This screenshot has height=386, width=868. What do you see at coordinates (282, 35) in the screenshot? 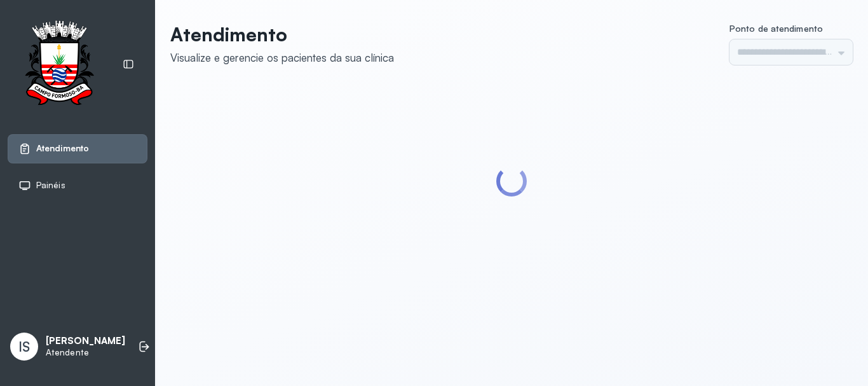
I see `p: Atendimento` at bounding box center [282, 35].